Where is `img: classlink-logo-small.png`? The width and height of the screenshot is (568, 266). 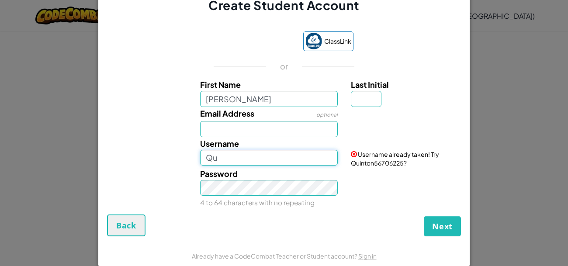 img: classlink-logo-small.png is located at coordinates (314, 41).